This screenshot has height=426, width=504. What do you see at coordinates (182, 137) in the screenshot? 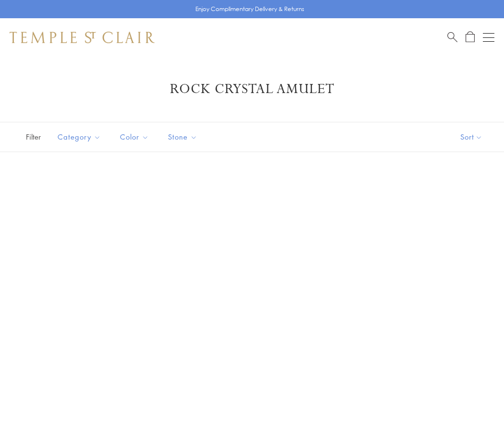
I see `button: Stone` at bounding box center [182, 137].